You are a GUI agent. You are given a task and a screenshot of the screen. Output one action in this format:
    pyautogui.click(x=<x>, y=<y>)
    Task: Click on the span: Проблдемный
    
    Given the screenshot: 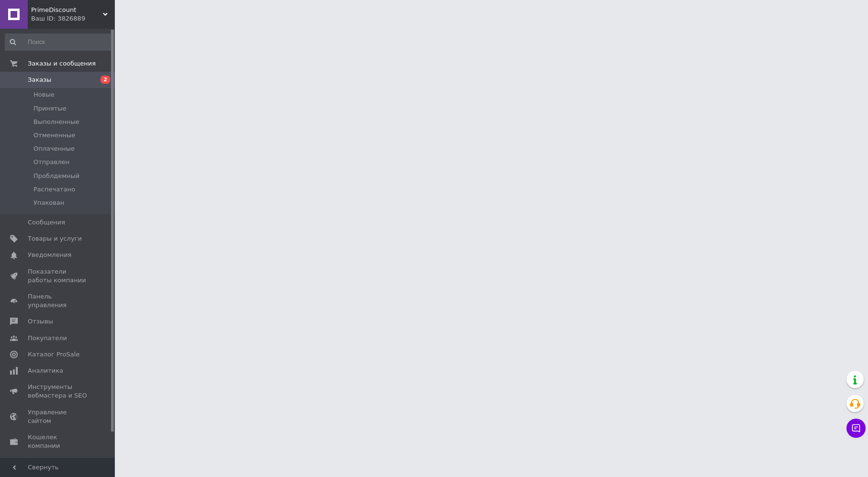 What is the action you would take?
    pyautogui.click(x=56, y=176)
    